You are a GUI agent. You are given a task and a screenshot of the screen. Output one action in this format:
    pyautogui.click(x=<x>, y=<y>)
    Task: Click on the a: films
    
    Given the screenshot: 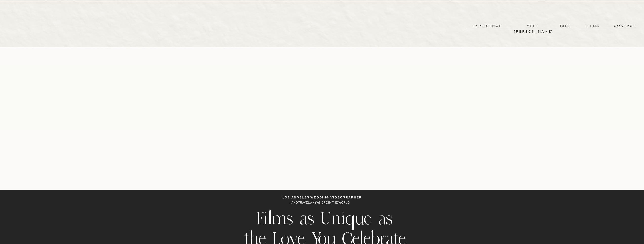 What is the action you would take?
    pyautogui.click(x=592, y=26)
    